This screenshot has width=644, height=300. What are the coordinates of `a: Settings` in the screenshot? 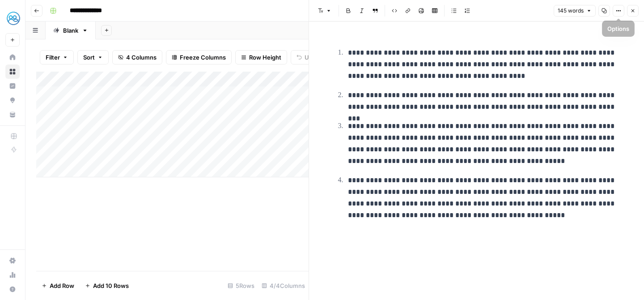 It's located at (13, 260).